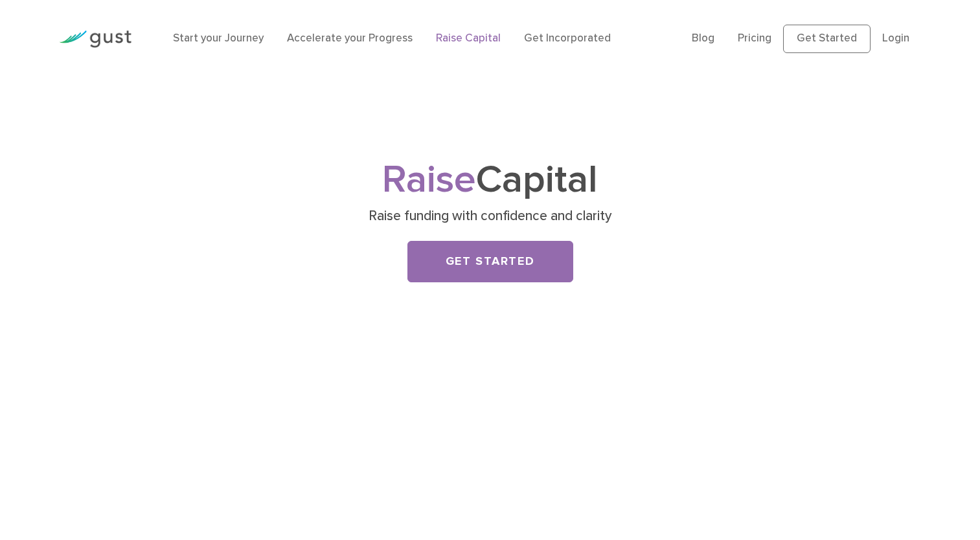 This screenshot has width=980, height=540. Describe the element at coordinates (896, 38) in the screenshot. I see `a: Login` at that location.